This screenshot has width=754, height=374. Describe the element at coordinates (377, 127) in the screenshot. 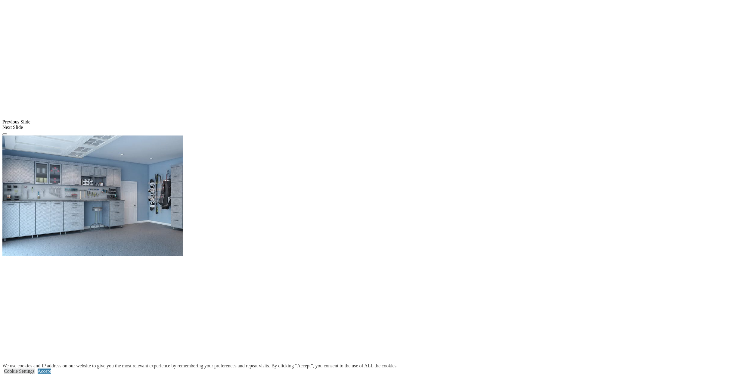

I see `div: Next Slide` at that location.